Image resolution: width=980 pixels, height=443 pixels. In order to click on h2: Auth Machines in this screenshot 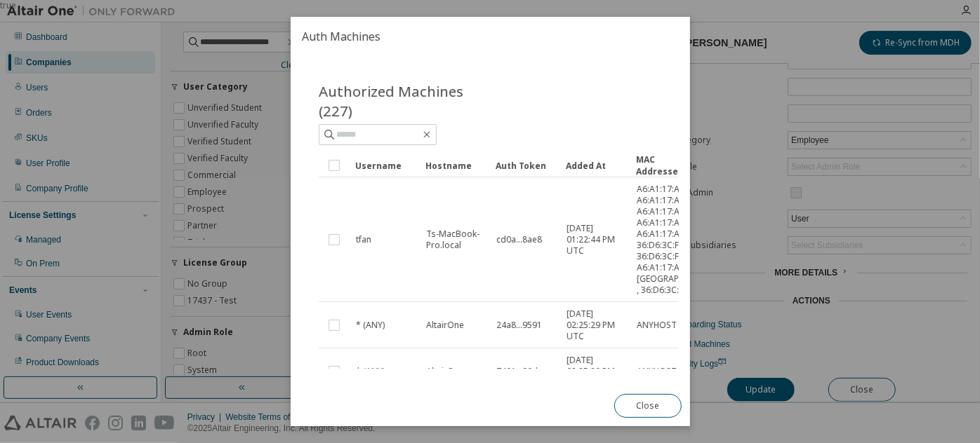, I will do `click(490, 37)`.